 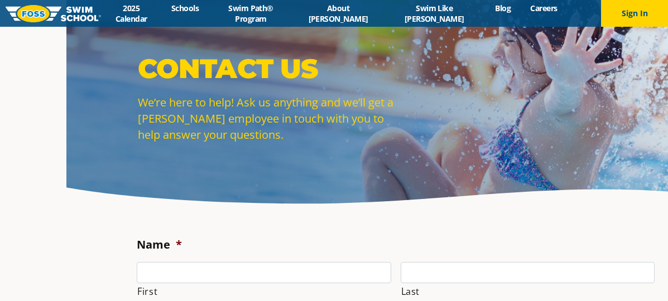 What do you see at coordinates (53, 13) in the screenshot?
I see `img: FOSS Swim School Logo` at bounding box center [53, 13].